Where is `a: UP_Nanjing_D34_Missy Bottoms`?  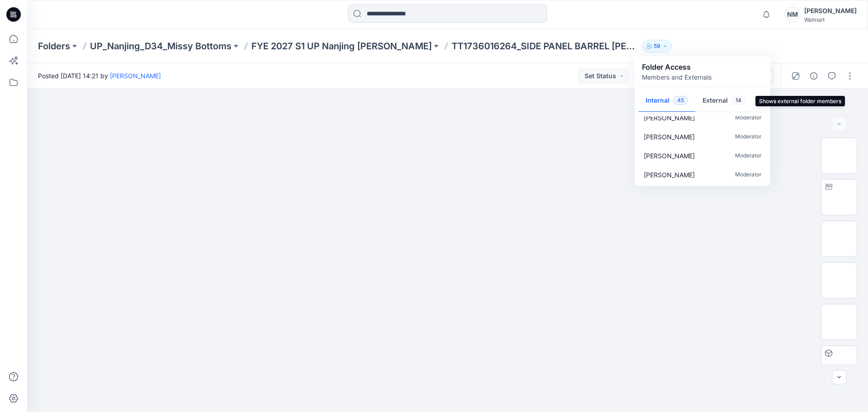
a: UP_Nanjing_D34_Missy Bottoms is located at coordinates (161, 46).